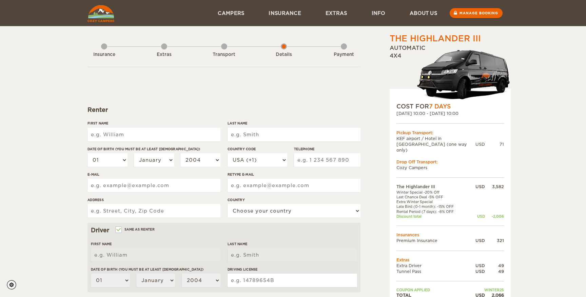  What do you see at coordinates (154, 200) in the screenshot?
I see `label: Address` at bounding box center [154, 200].